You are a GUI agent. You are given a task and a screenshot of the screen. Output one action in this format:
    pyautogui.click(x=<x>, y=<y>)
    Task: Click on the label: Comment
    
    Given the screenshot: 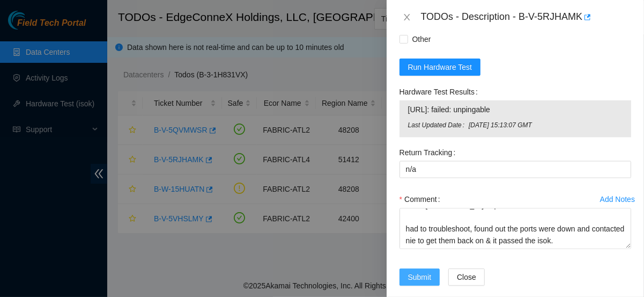 What is the action you would take?
    pyautogui.click(x=422, y=200)
    